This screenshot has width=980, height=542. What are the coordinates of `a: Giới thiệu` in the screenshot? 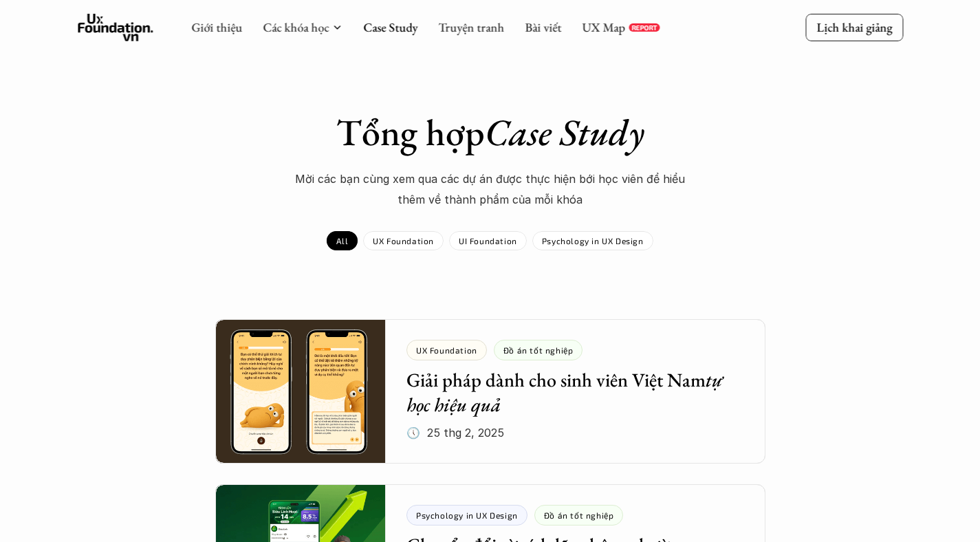 It's located at (217, 27).